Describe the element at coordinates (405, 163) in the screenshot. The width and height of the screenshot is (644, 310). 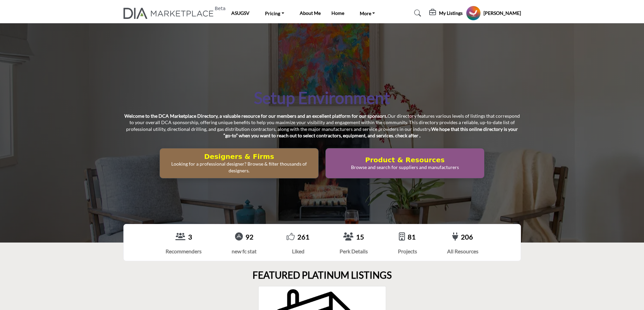
I see `button: Product & Resources Browse and search for suppliers and manufacturers` at that location.